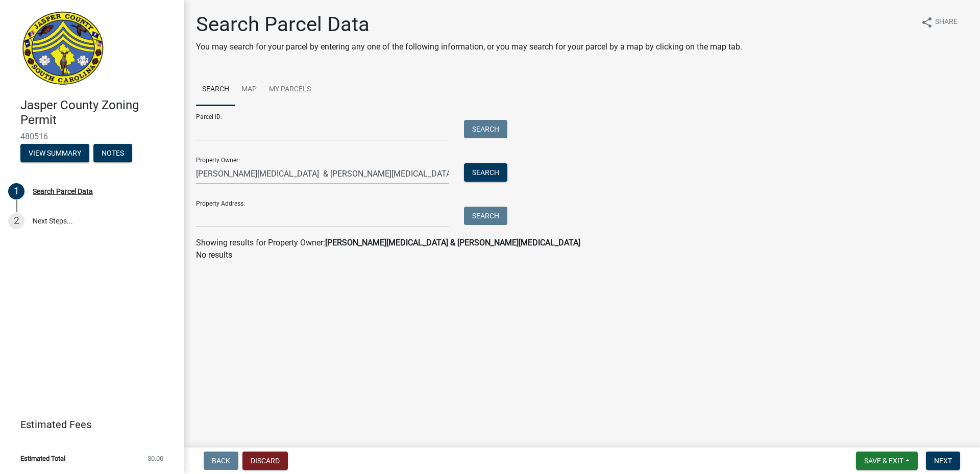  What do you see at coordinates (221, 461) in the screenshot?
I see `button: Back` at bounding box center [221, 461].